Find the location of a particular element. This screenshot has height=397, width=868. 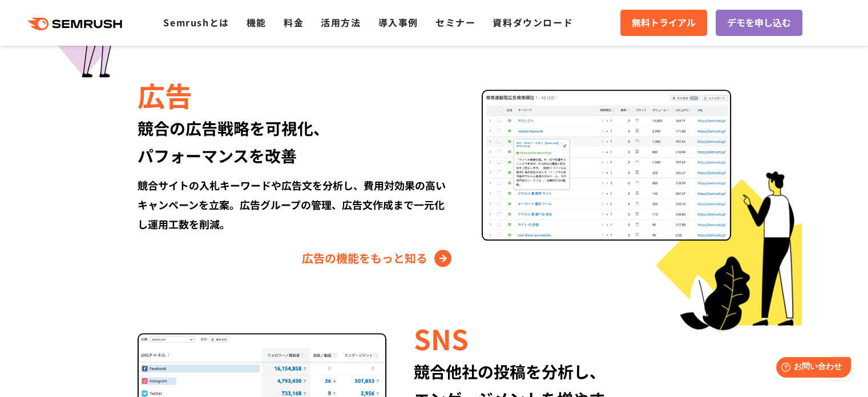

span: 無料トライアル is located at coordinates (664, 23).